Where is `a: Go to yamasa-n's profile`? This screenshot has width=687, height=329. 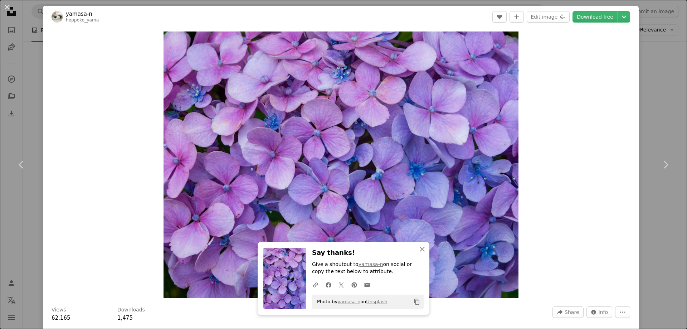 a: Go to yamasa-n's profile is located at coordinates (57, 17).